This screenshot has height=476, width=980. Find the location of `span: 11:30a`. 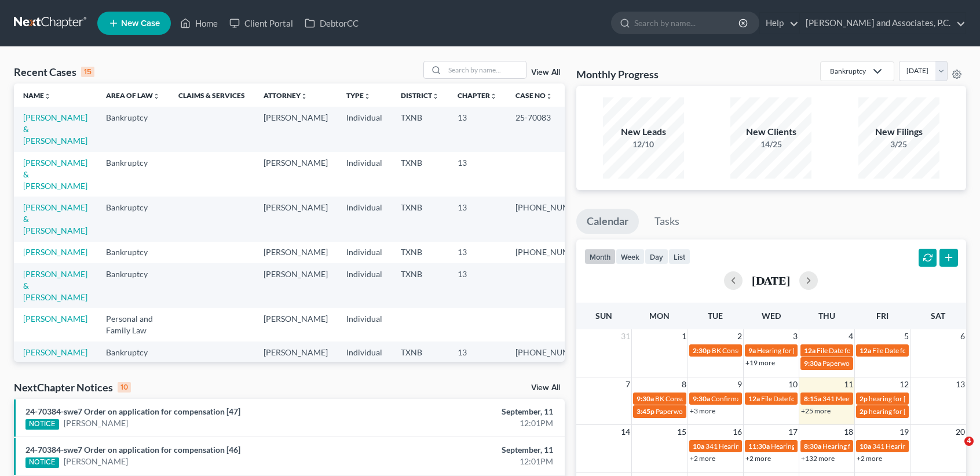

span: 11:30a is located at coordinates (759, 446).